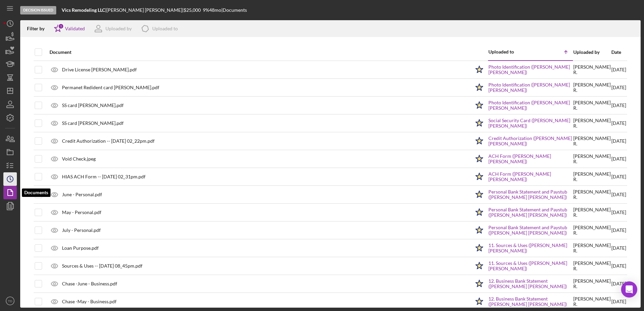 The height and width of the screenshot is (311, 644). What do you see at coordinates (80, 248) in the screenshot?
I see `div: Loan Purpose.pdf` at bounding box center [80, 248].